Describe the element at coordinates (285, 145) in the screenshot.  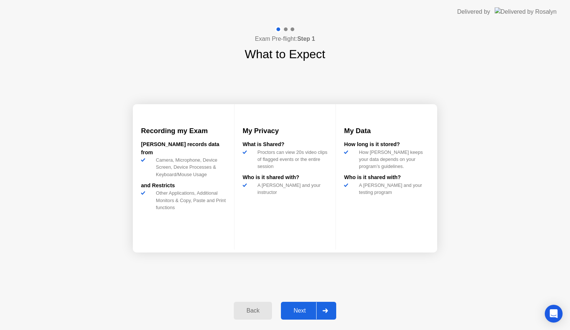
I see `div: What is Shared?` at that location.